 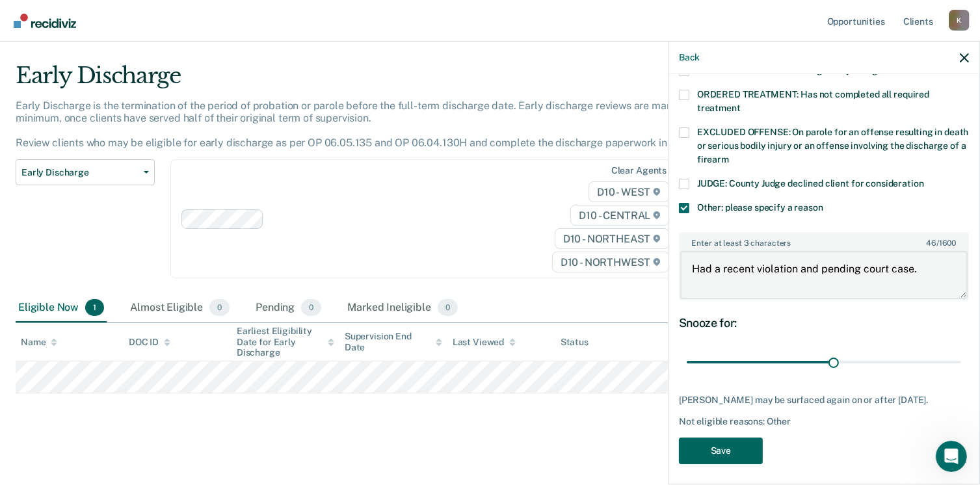 I want to click on button: Profile dropdown button, so click(x=959, y=20).